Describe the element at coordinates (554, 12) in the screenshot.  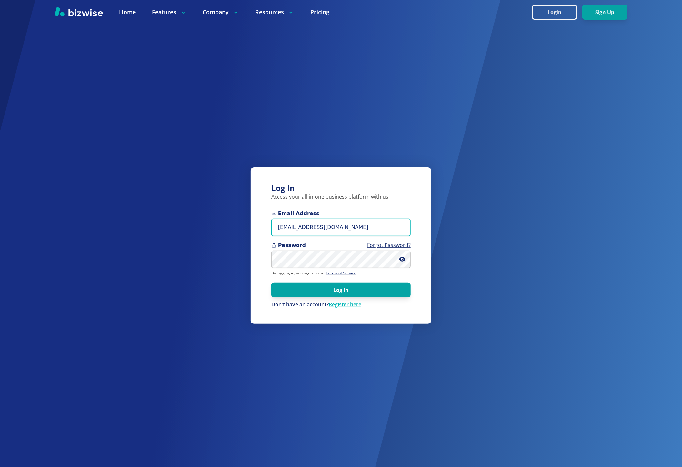
I see `button: Login` at that location.